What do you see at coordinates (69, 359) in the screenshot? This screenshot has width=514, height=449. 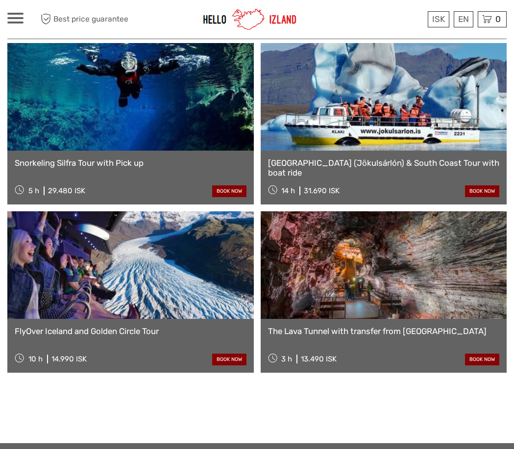 I see `div: 14.990 ISK` at bounding box center [69, 359].